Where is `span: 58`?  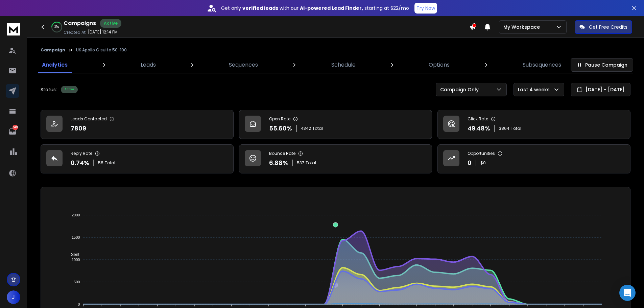
span: 58 is located at coordinates (101, 163).